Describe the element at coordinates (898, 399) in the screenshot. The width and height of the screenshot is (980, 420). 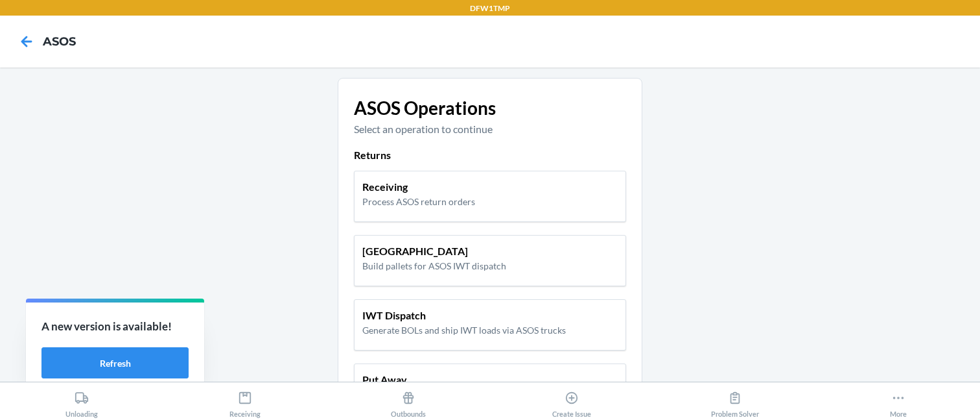
I see `button: More` at that location.